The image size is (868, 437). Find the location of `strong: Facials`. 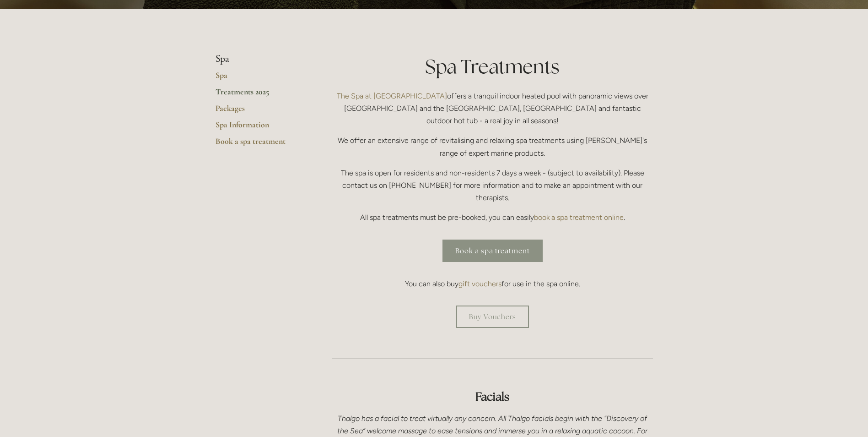

strong: Facials is located at coordinates (493, 397).